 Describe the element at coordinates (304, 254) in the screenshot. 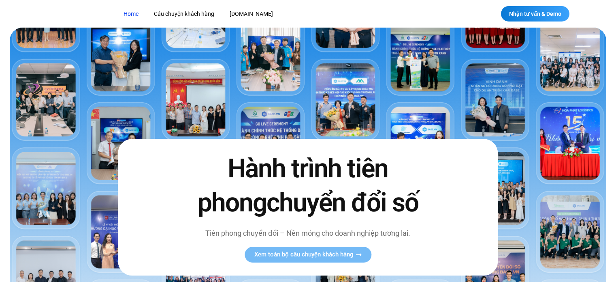

I see `span: Xem toàn bộ câu chuyện khách hàng` at that location.